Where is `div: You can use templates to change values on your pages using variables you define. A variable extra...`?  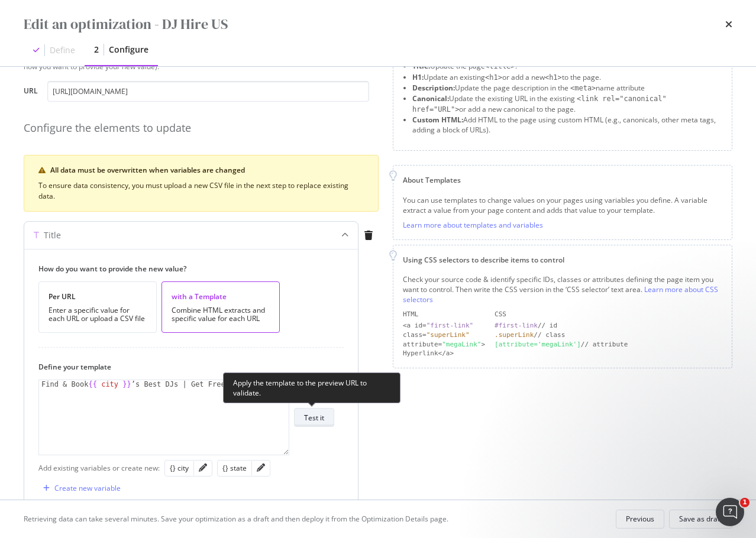
div: You can use templates to change values on your pages using variables you define. A variable extra... is located at coordinates (563, 205).